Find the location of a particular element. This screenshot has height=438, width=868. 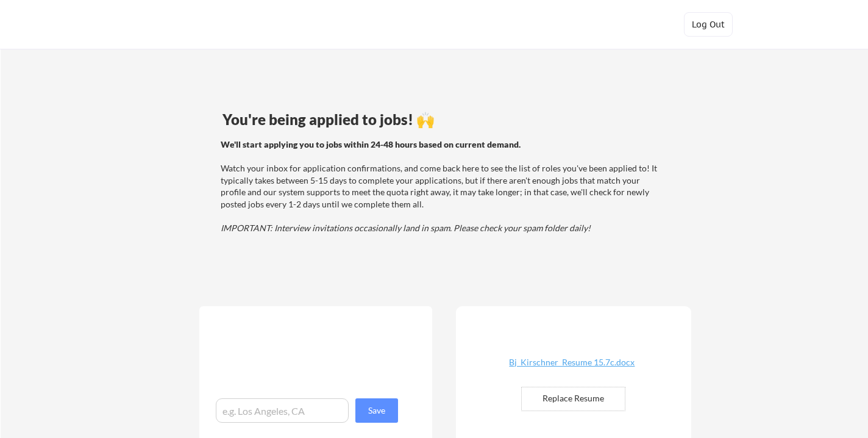

button: Save is located at coordinates (377, 410).